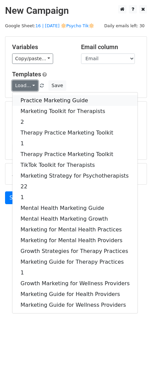 This screenshot has height=373, width=152. Describe the element at coordinates (110, 47) in the screenshot. I see `h5: Email column` at that location.